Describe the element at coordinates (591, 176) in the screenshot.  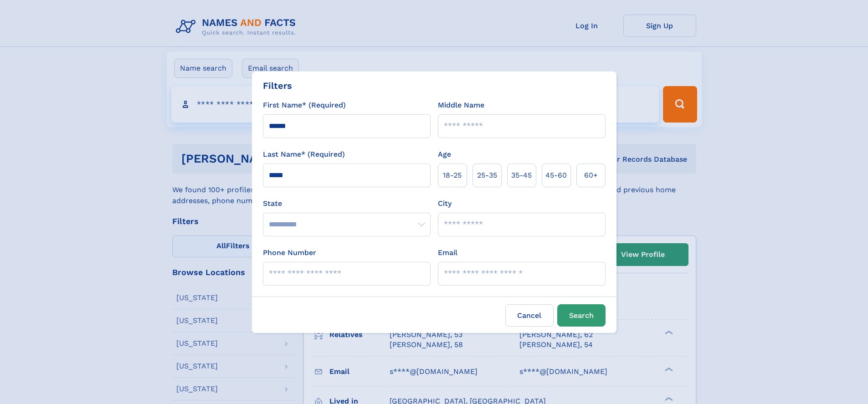
I see `span: 60+` at that location.